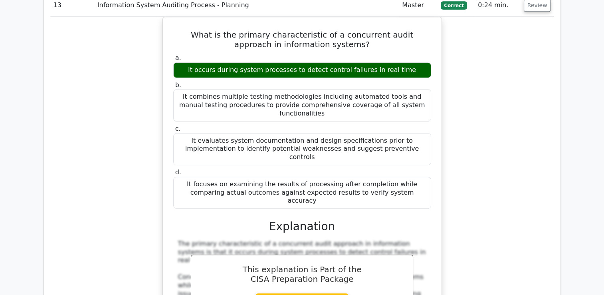 The width and height of the screenshot is (604, 295). I want to click on h5: What is the primary characteristic of a concurrent audit approach in information systems?, so click(302, 40).